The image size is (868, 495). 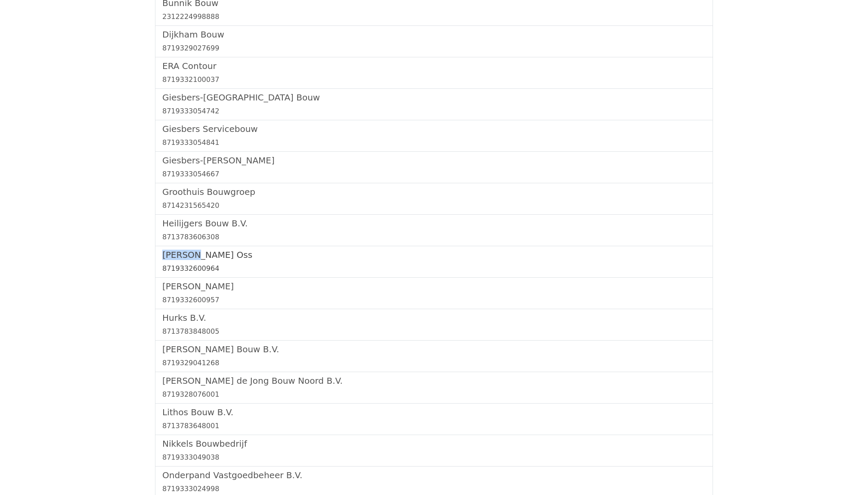 What do you see at coordinates (434, 268) in the screenshot?
I see `div: 8719332600964` at bounding box center [434, 268].